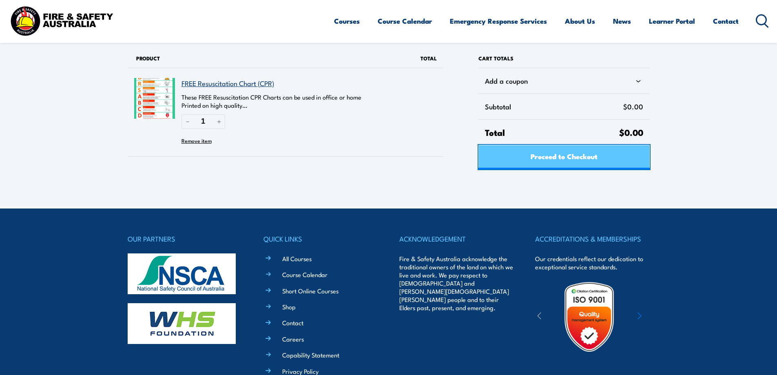  I want to click on button: Remove FREE Resuscitation Chart (CPR) from cart, so click(197, 140).